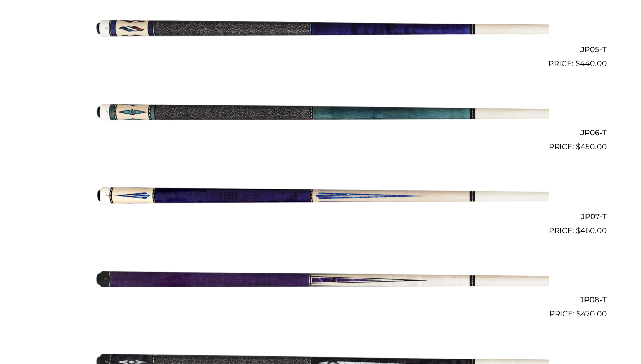  I want to click on a: JP08-T $470.00, so click(321, 280).